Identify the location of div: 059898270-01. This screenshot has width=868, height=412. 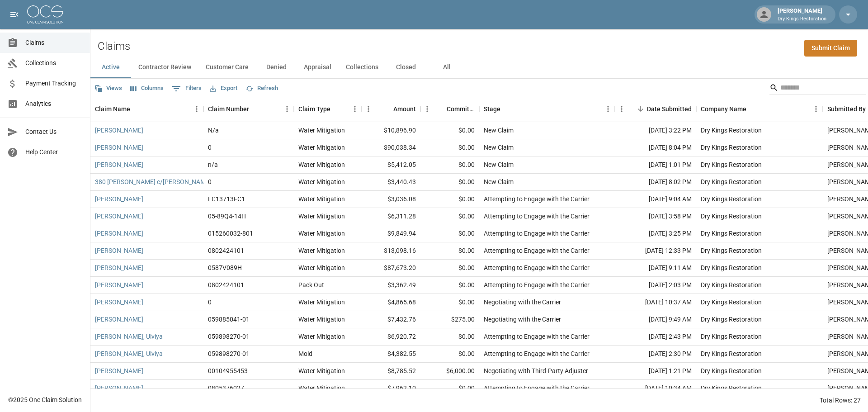
(229, 354).